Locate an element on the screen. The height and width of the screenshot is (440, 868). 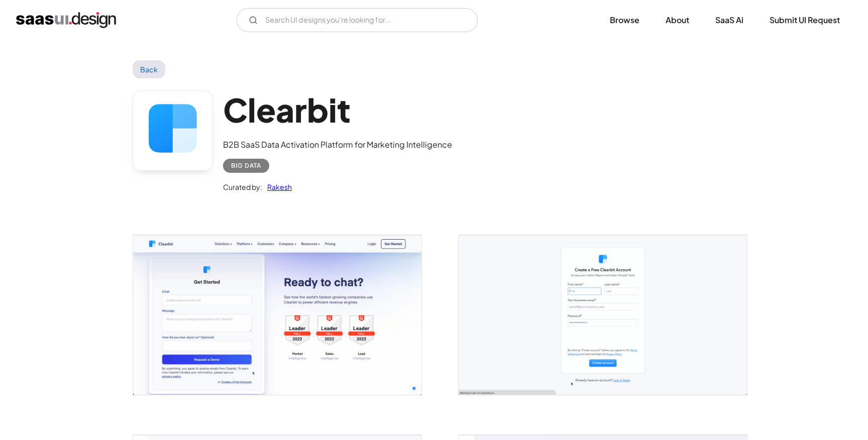
a: home is located at coordinates (66, 20).